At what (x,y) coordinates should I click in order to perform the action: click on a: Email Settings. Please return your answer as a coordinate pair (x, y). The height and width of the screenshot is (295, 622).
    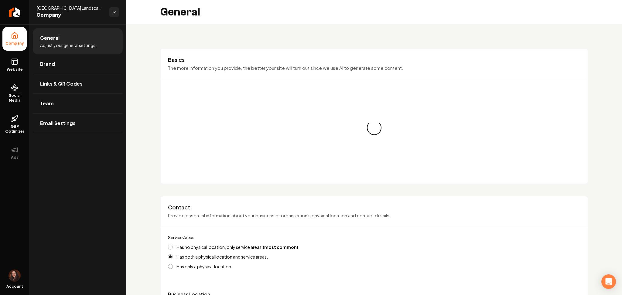
    Looking at the image, I should click on (78, 123).